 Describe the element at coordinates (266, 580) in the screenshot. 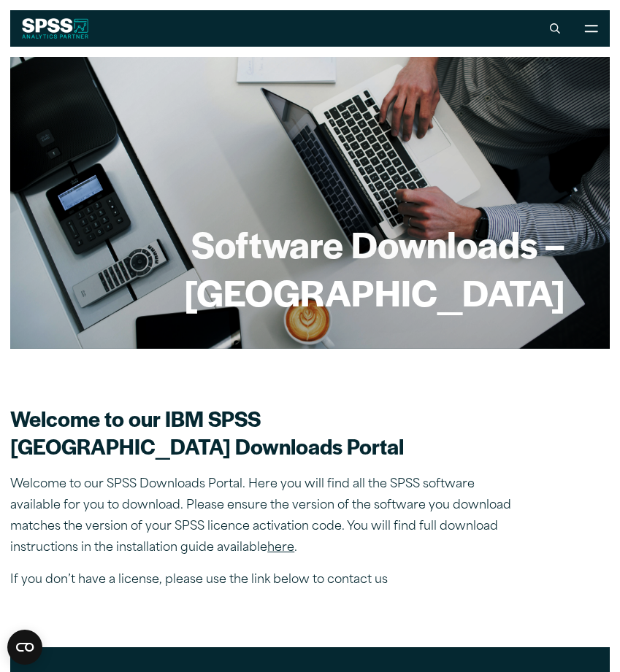

I see `p: If you don’t have a license, please use the link below to contact us` at that location.